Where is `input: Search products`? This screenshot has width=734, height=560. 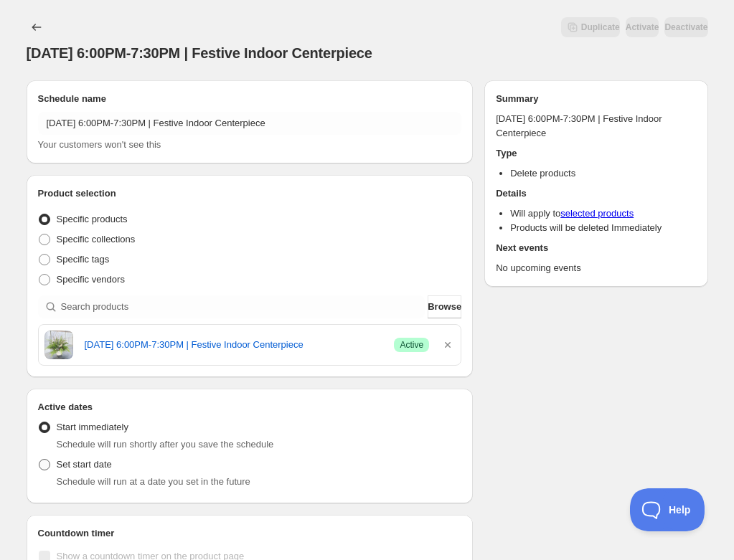 input: Search products is located at coordinates (243, 307).